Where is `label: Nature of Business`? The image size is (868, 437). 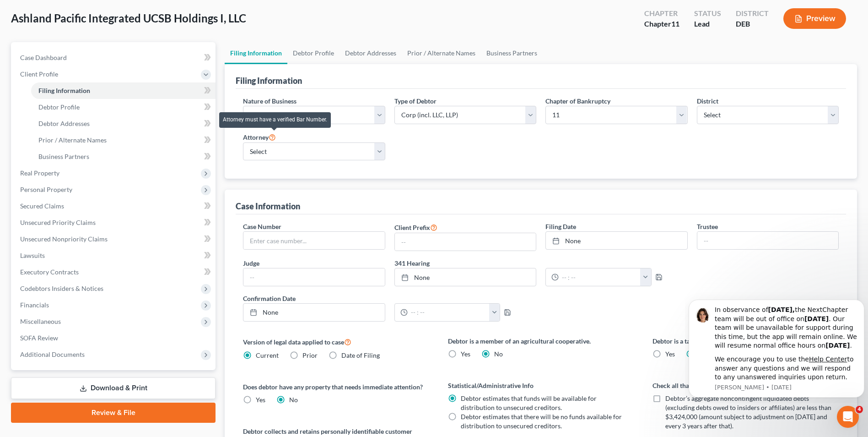
label: Nature of Business is located at coordinates (269, 101).